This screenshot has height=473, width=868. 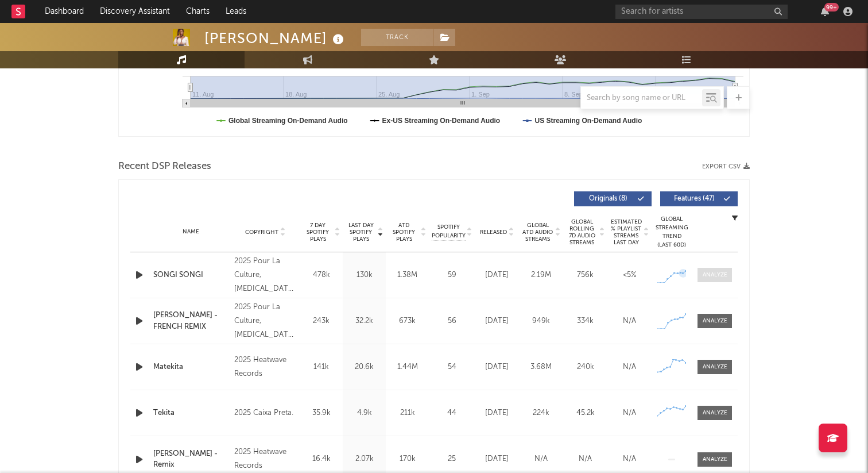 What do you see at coordinates (407, 276) in the screenshot?
I see `div: 1.38M` at bounding box center [407, 276].